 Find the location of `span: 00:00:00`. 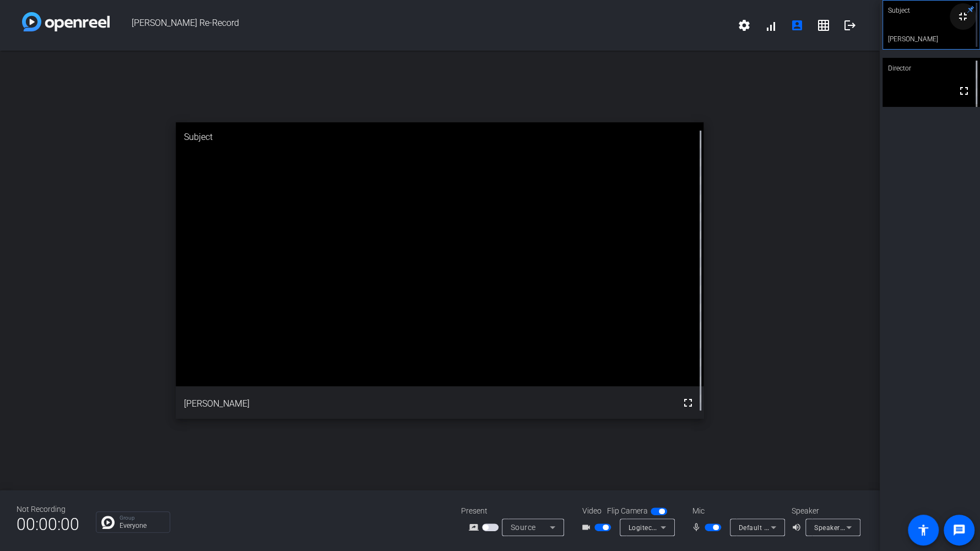

span: 00:00:00 is located at coordinates (48, 524).